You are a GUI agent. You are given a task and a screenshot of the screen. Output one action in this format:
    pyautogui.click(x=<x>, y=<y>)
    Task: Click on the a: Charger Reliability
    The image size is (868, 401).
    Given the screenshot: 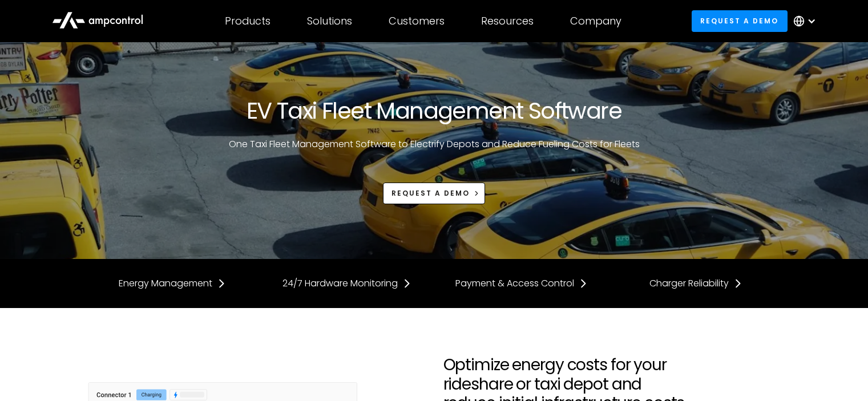 What is the action you would take?
    pyautogui.click(x=696, y=283)
    